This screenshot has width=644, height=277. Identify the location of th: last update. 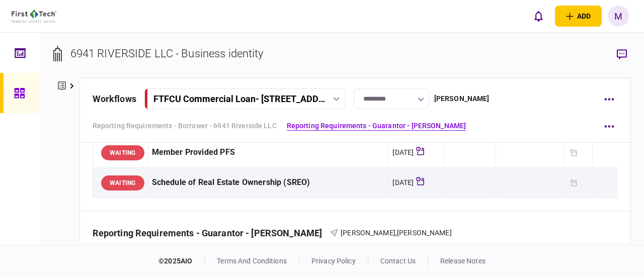
(417, 259).